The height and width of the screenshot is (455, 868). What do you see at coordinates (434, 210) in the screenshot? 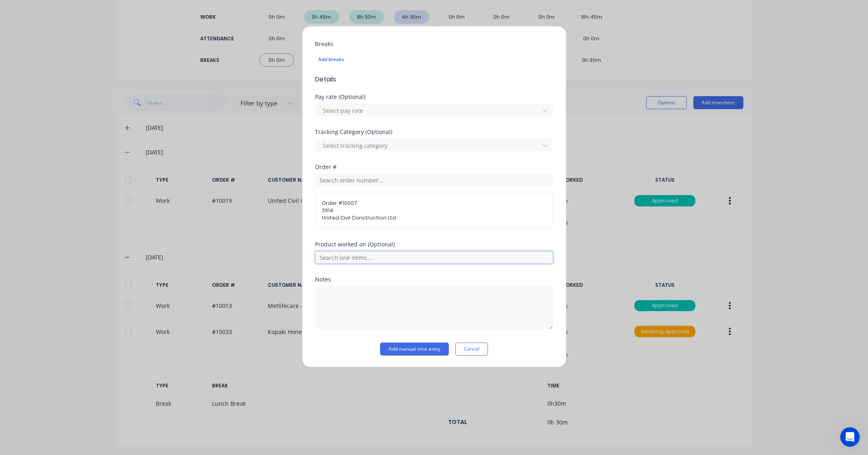
I see `span: 2914` at bounding box center [434, 210].